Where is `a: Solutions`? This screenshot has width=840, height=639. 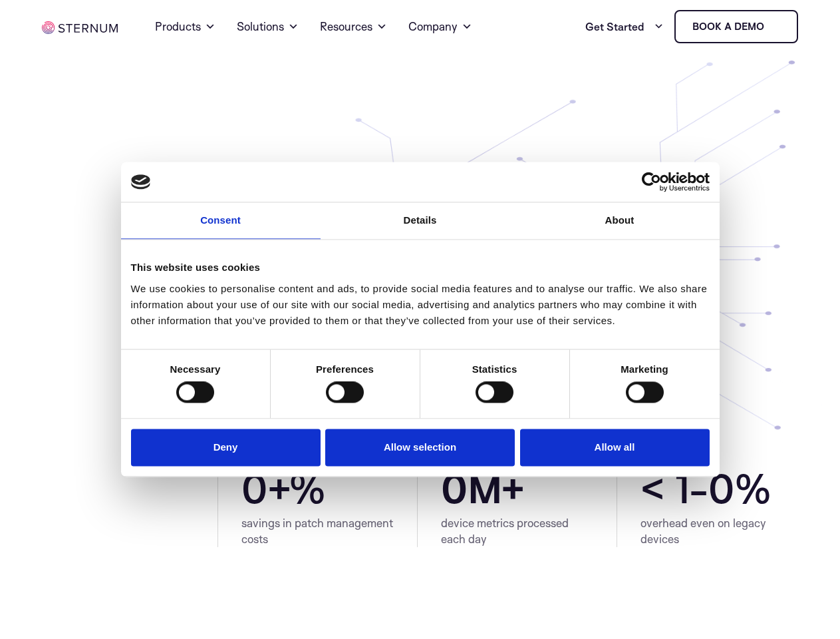
a: Solutions is located at coordinates (268, 26).